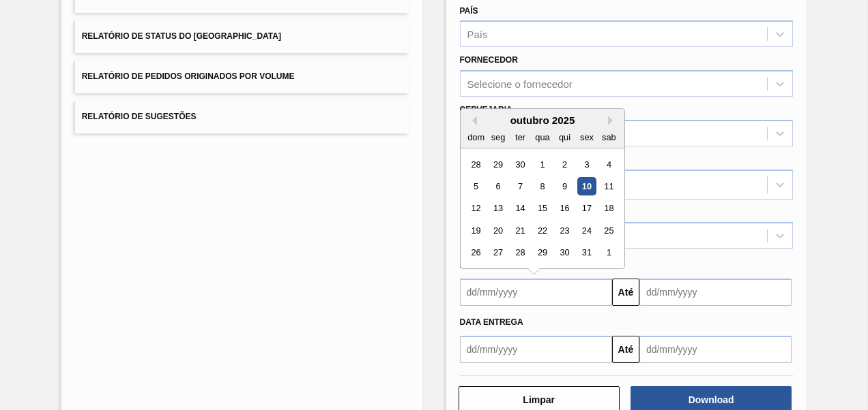 This screenshot has width=868, height=410. Describe the element at coordinates (242, 76) in the screenshot. I see `button: Relatório de Pedidos Originados por Volume` at that location.